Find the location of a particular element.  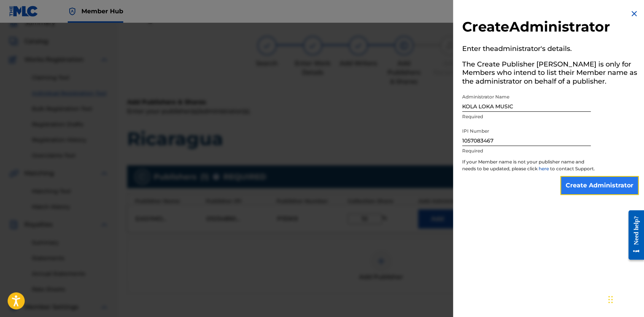

span: Member Hub is located at coordinates (102, 11).